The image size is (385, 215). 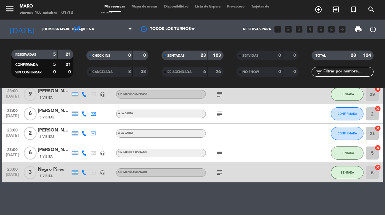 What do you see at coordinates (299, 29) in the screenshot?
I see `i: looks_3` at bounding box center [299, 29].